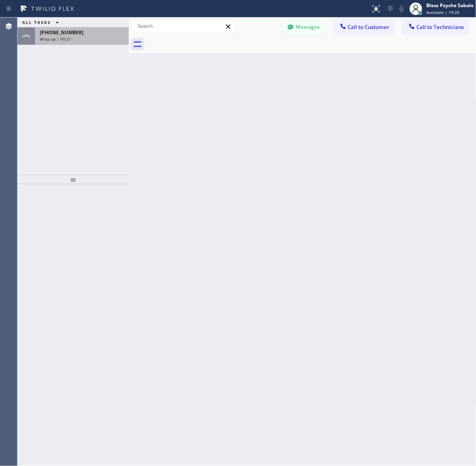 This screenshot has width=476, height=466. What do you see at coordinates (304, 27) in the screenshot?
I see `button: Messages` at bounding box center [304, 27].